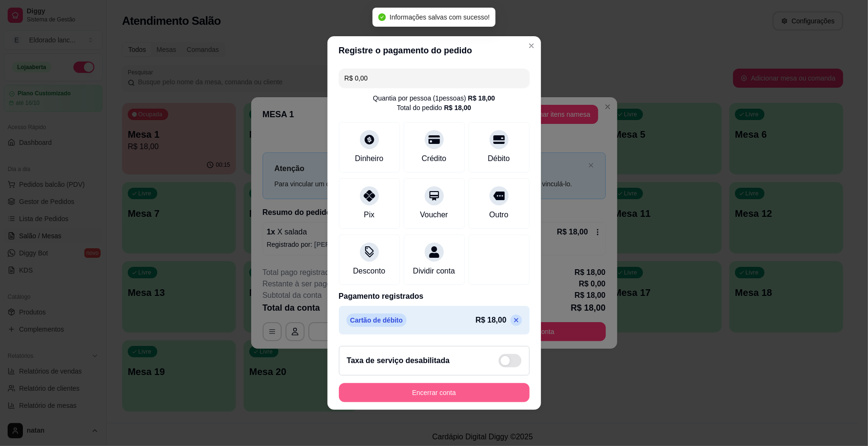 Image resolution: width=868 pixels, height=446 pixels. Describe the element at coordinates (434, 51) in the screenshot. I see `header: Registre o pagamento do pedido` at that location.